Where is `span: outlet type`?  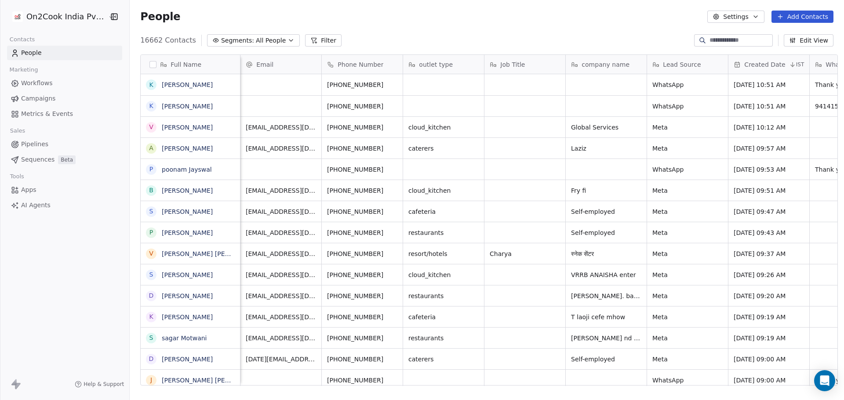
span: outlet type is located at coordinates (435, 65).